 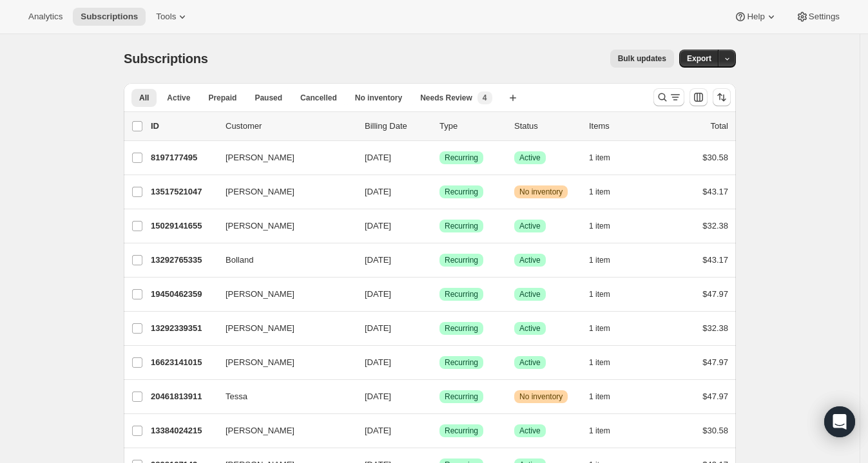 I want to click on span: Cancelled, so click(x=318, y=98).